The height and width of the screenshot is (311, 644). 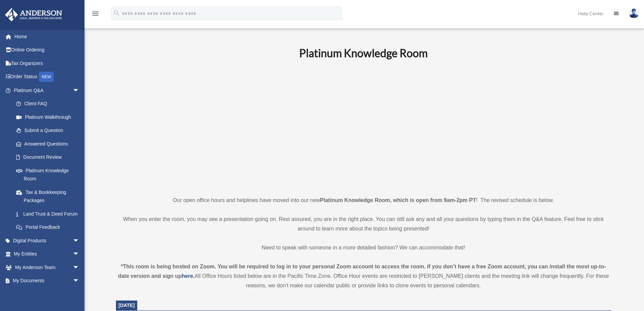 I want to click on p: When you enter the room, you may see a presentation going on. Rest assured, you are in the right ..., so click(x=363, y=225).